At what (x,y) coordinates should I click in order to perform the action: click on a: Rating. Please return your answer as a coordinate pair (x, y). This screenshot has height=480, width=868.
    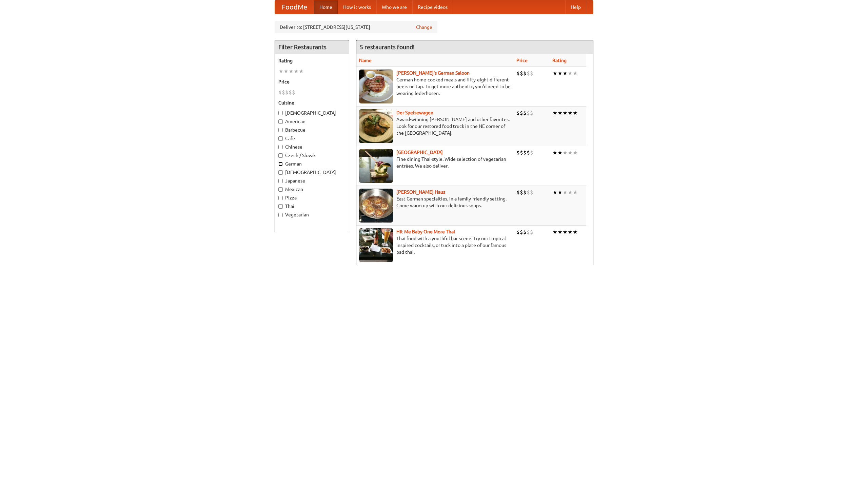
    Looking at the image, I should click on (559, 60).